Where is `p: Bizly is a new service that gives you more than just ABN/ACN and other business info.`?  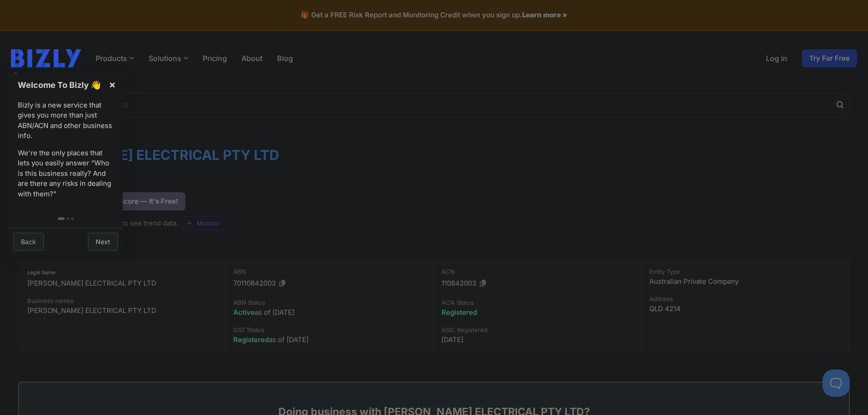
p: Bizly is a new service that gives you more than just ABN/ACN and other business info. is located at coordinates (66, 121).